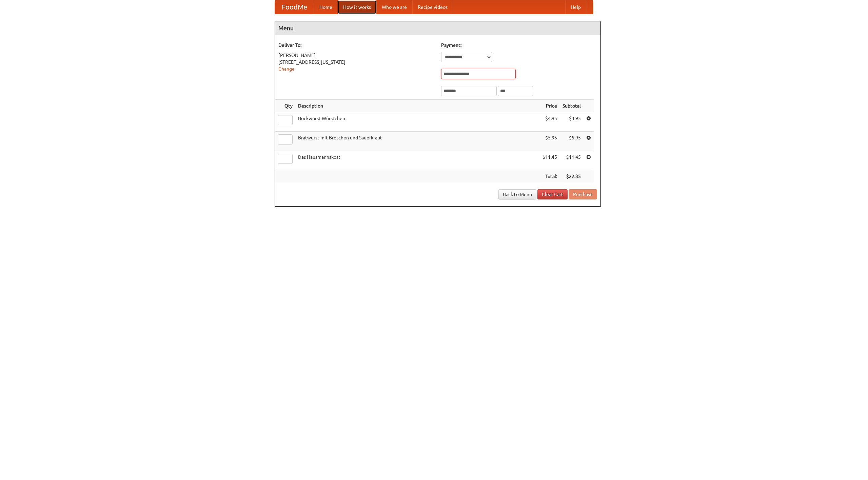 The image size is (868, 480). Describe the element at coordinates (549, 177) in the screenshot. I see `th: Total:` at that location.